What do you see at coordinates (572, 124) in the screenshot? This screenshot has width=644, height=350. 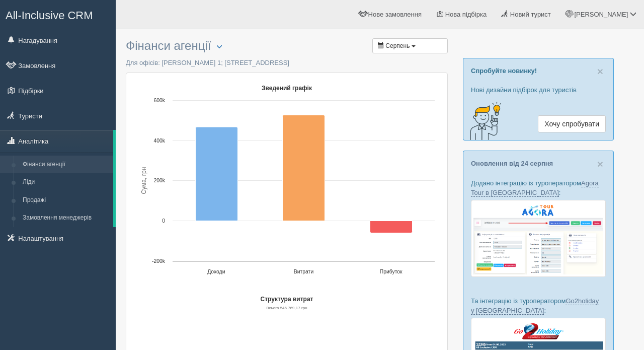 I see `a: Хочу спробувати` at bounding box center [572, 124].